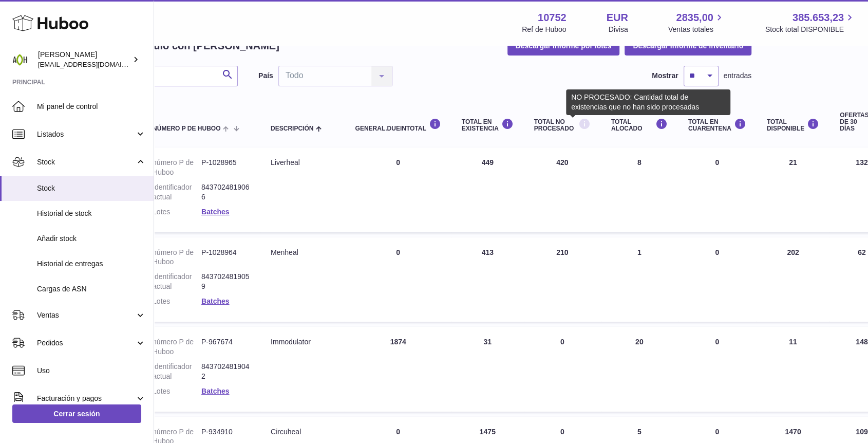 This screenshot has width=868, height=443. Describe the element at coordinates (86, 315) in the screenshot. I see `span: Ventas` at that location.